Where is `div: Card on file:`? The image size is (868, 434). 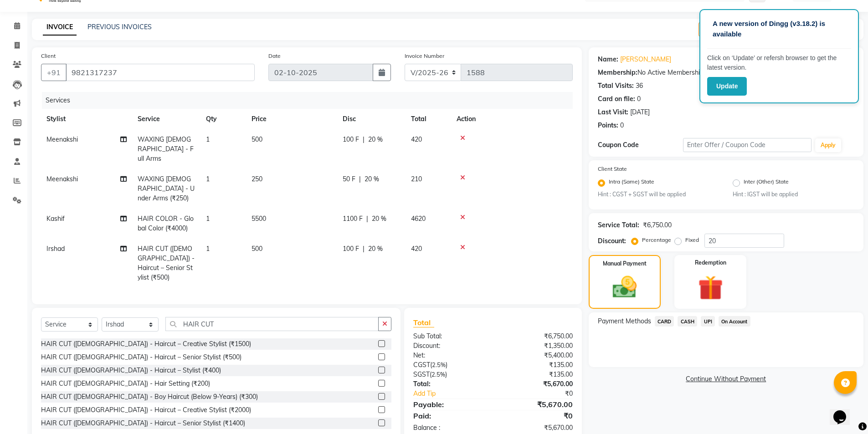 div: Card on file: is located at coordinates (617, 99).